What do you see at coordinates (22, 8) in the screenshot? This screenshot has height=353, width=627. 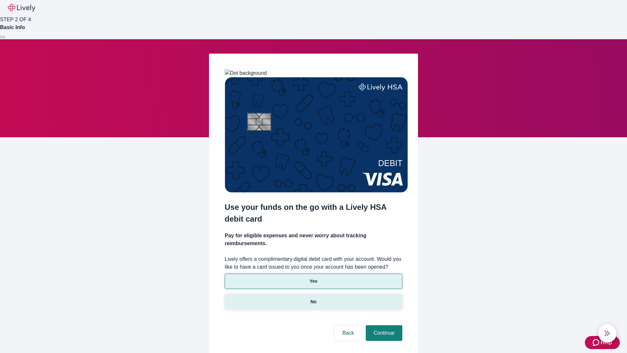 I see `img: Lively` at bounding box center [22, 8].